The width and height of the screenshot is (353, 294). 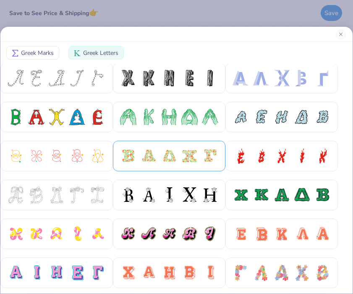 What do you see at coordinates (37, 53) in the screenshot?
I see `span: Greek Marks` at bounding box center [37, 53].